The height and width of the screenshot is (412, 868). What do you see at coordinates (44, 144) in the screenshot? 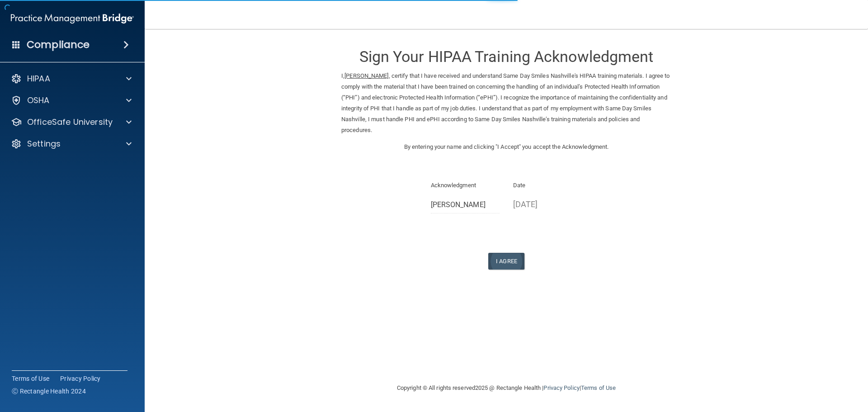
I see `p: Settings` at bounding box center [44, 144].